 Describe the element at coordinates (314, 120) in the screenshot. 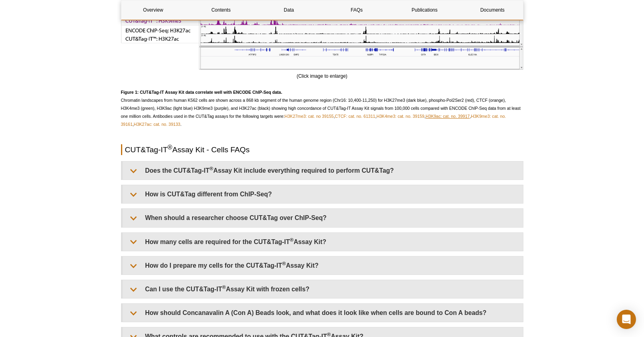

I see `a: H3K9me3: cat. no. 39161` at that location.